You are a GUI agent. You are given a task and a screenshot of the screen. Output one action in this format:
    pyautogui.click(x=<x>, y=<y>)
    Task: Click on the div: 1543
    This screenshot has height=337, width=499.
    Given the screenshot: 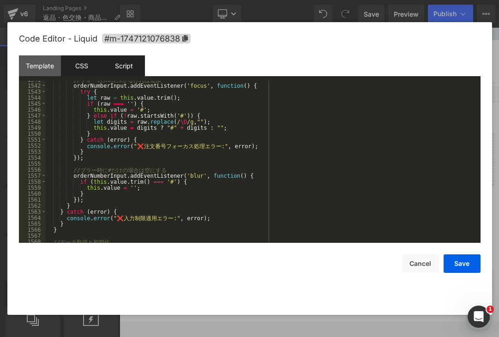 What is the action you would take?
    pyautogui.click(x=32, y=91)
    